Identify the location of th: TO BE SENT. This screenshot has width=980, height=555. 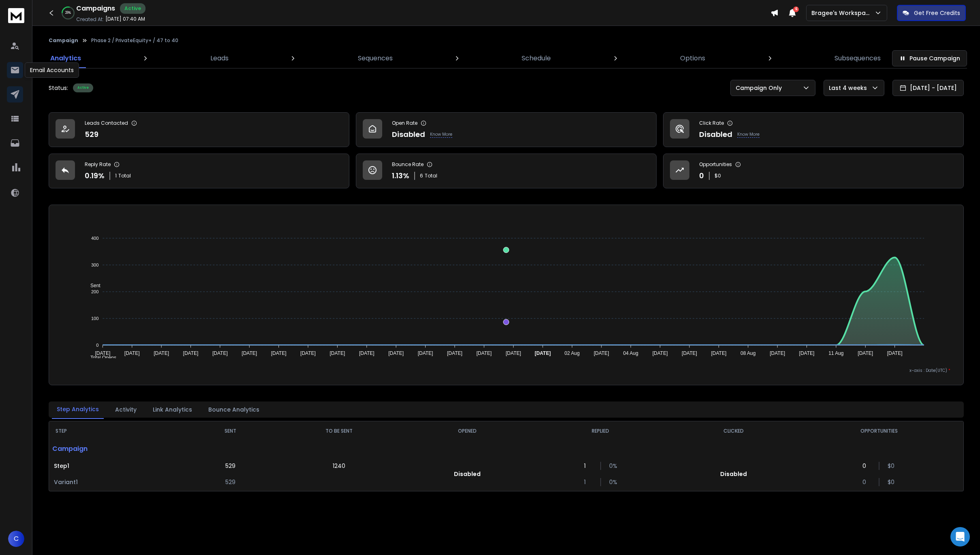
(339, 431).